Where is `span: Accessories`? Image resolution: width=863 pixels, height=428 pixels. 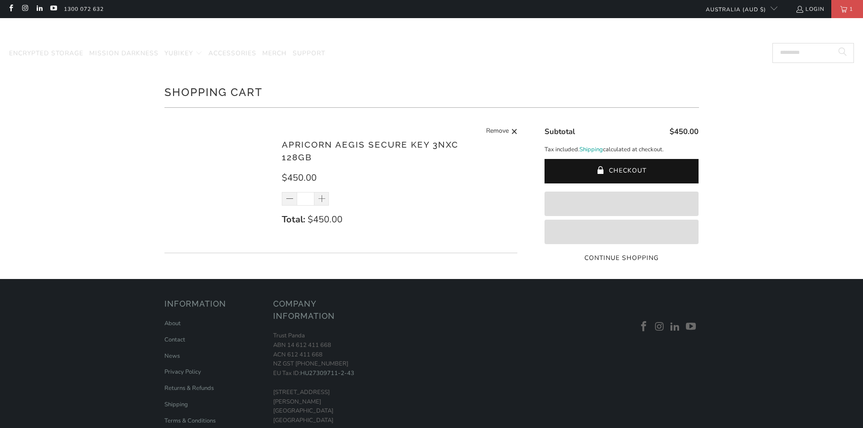
span: Accessories is located at coordinates (232, 53).